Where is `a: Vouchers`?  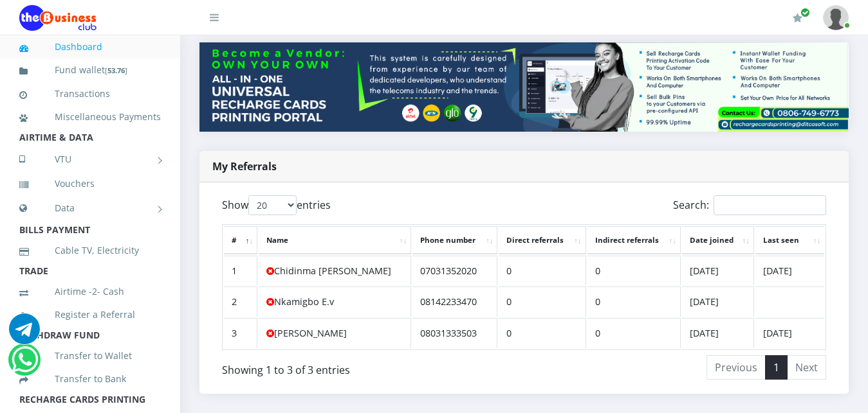
a: Vouchers is located at coordinates (90, 184).